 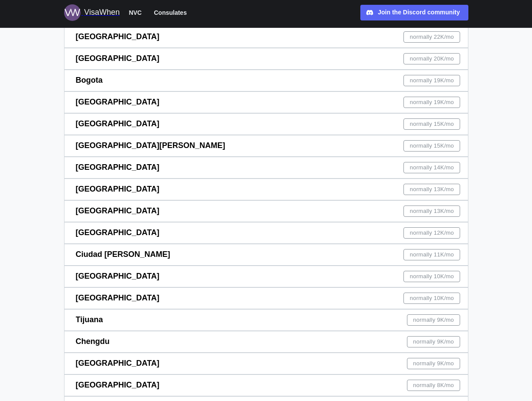 What do you see at coordinates (171, 13) in the screenshot?
I see `a: Consulates` at bounding box center [171, 13].